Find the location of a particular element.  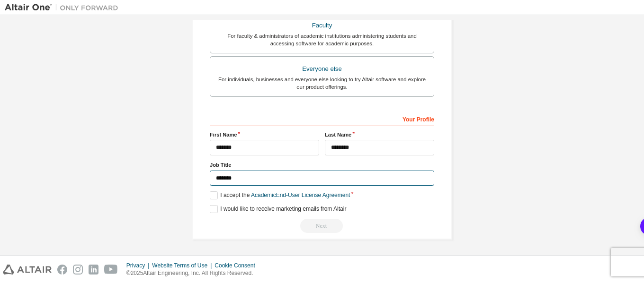

img: Altair One is located at coordinates (64, 8).